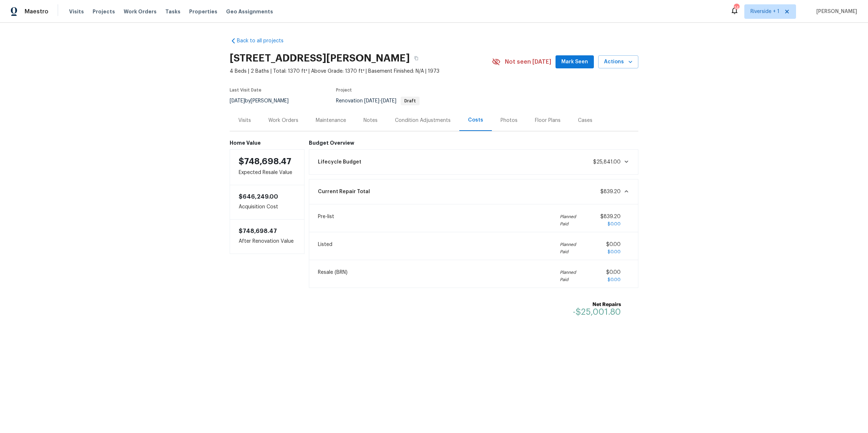 The width and height of the screenshot is (868, 433). I want to click on span: Tasks, so click(173, 12).